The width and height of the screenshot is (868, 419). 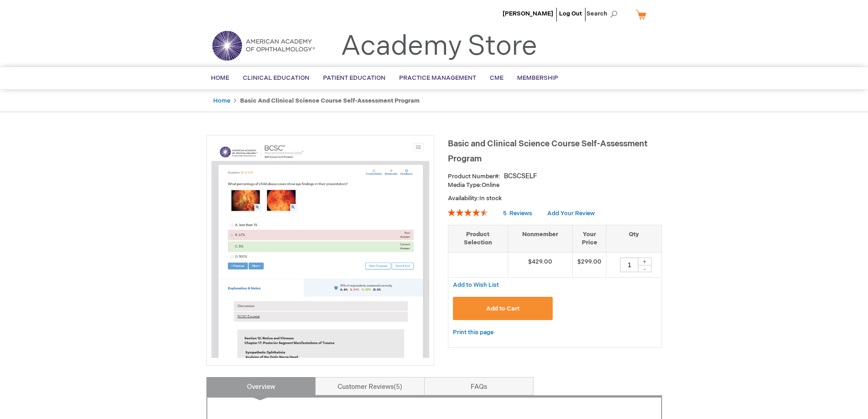 What do you see at coordinates (502, 309) in the screenshot?
I see `span: Add to Cart` at bounding box center [502, 309].